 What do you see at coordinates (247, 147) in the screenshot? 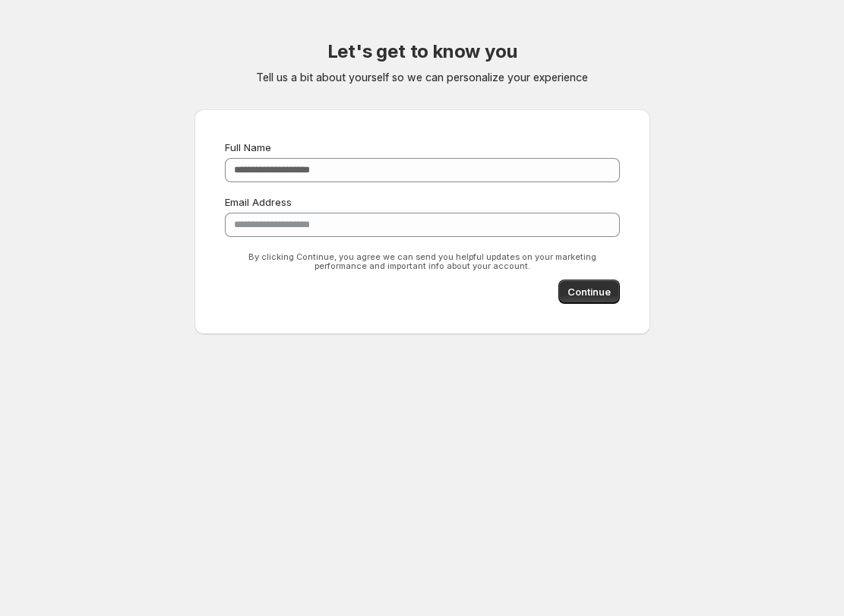
I see `span: Full Name` at bounding box center [247, 147].